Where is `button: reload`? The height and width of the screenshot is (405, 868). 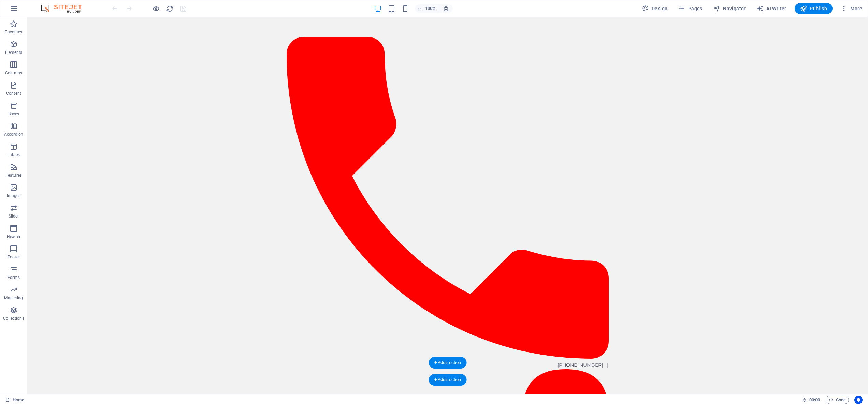
button: reload is located at coordinates (170, 8).